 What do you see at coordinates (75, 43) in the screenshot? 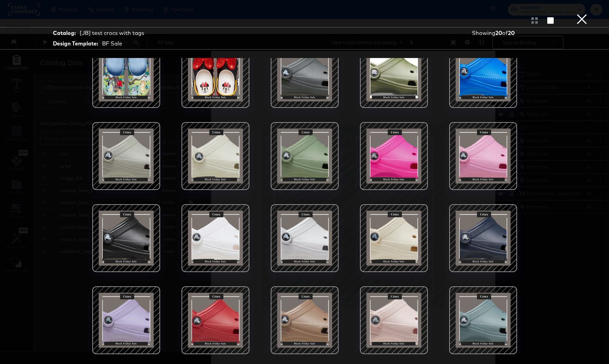
I see `strong: Design Template:` at bounding box center [75, 43].